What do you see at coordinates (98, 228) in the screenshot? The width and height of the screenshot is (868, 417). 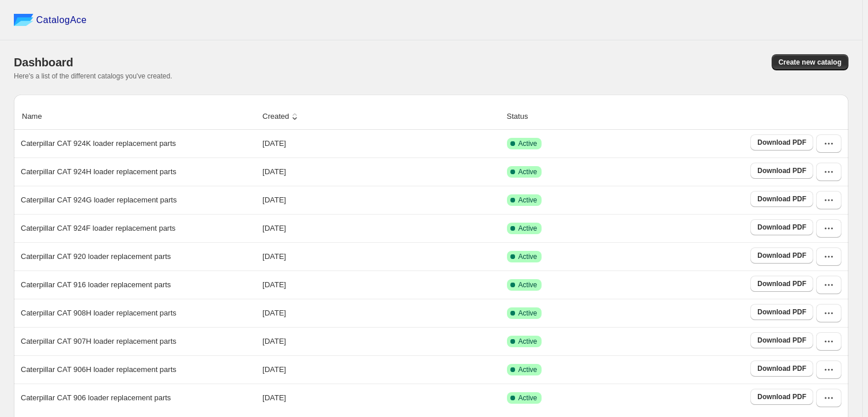 I see `p: Caterpillar CAT 924F loader replacement parts` at bounding box center [98, 228].